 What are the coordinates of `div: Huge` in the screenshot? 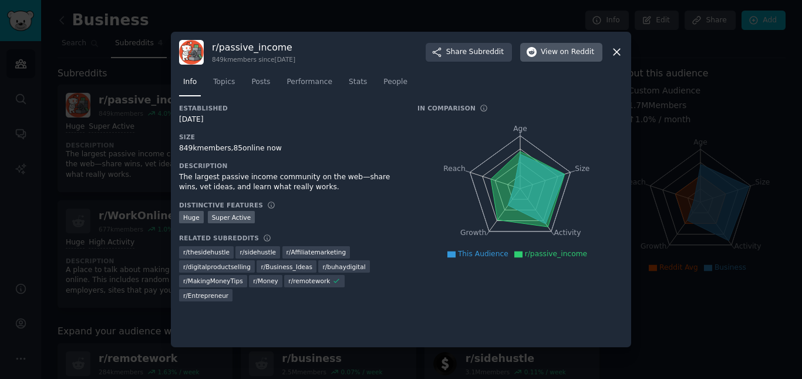 It's located at (191, 217).